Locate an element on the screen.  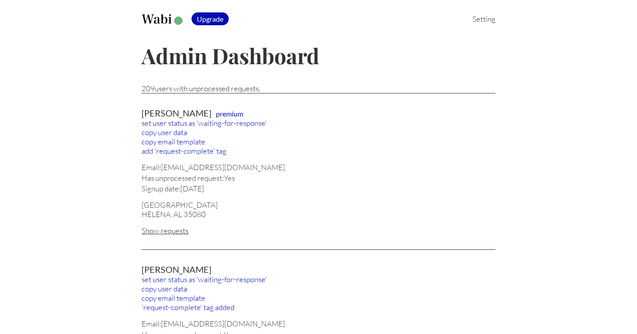
div: add 'request-complete' tag is located at coordinates (319, 150).